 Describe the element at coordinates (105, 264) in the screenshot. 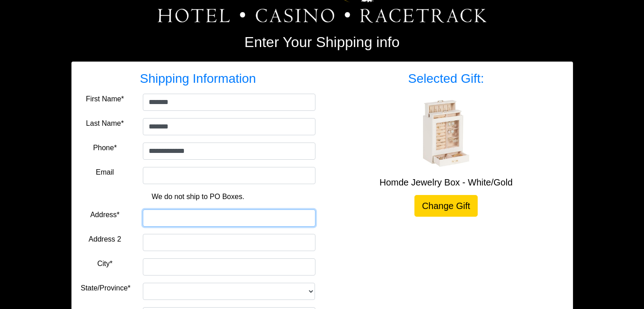

I see `label: City*` at that location.